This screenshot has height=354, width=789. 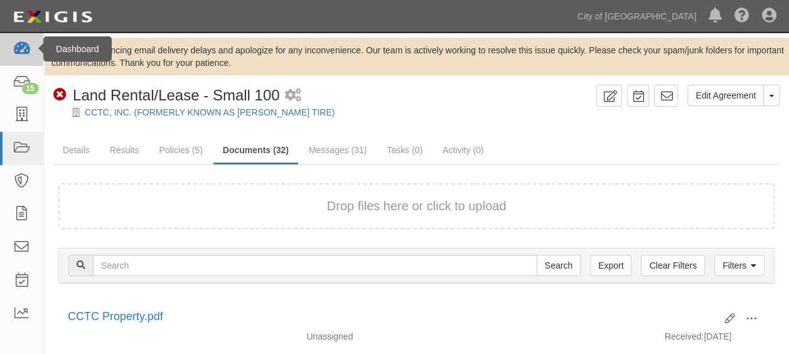 What do you see at coordinates (725, 95) in the screenshot?
I see `a: Edit Agreement` at bounding box center [725, 95].